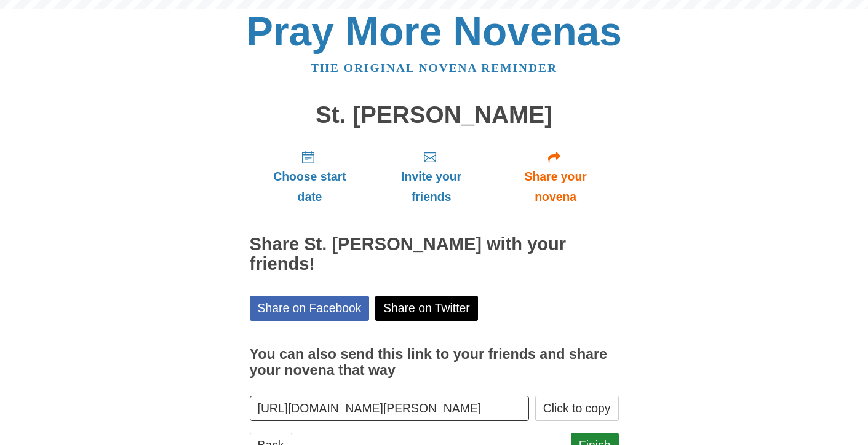 The width and height of the screenshot is (868, 445). I want to click on span: Invite your friends, so click(430, 187).